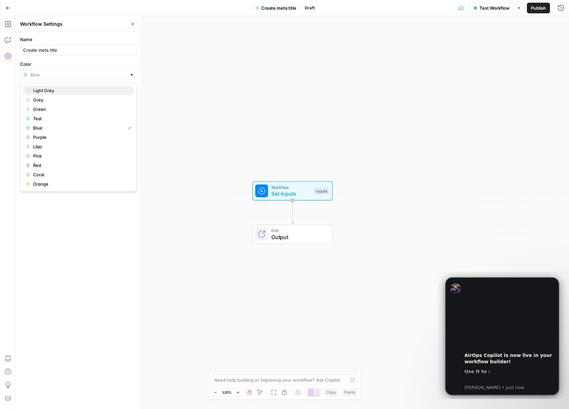  What do you see at coordinates (74, 60) in the screenshot?
I see `div: Message content` at bounding box center [74, 60].